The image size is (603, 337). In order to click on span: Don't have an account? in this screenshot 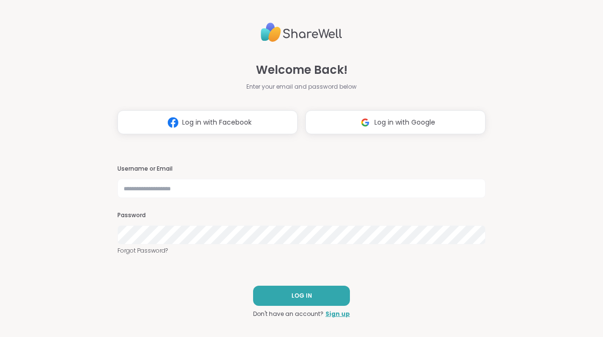, I will do `click(288, 314)`.